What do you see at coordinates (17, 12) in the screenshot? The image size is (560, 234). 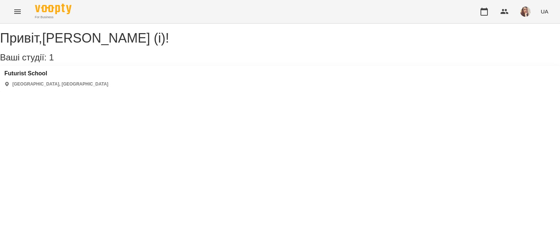 I see `button: Menu` at bounding box center [17, 12].